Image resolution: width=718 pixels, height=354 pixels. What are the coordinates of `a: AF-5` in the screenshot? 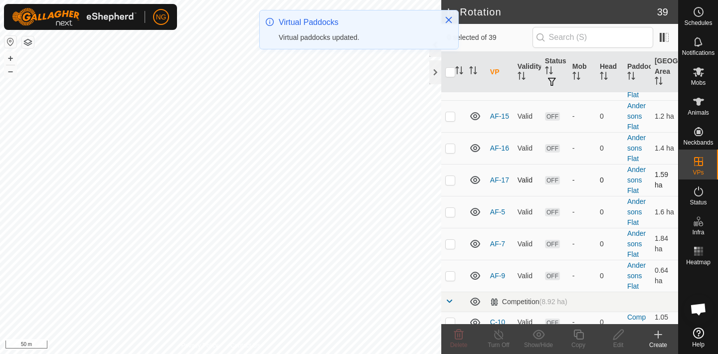 It's located at (498, 212).